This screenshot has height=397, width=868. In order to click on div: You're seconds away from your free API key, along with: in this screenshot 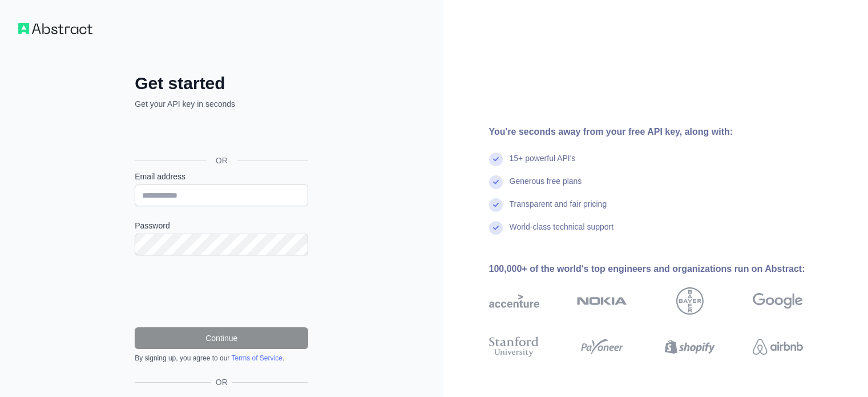, I will do `click(664, 132)`.